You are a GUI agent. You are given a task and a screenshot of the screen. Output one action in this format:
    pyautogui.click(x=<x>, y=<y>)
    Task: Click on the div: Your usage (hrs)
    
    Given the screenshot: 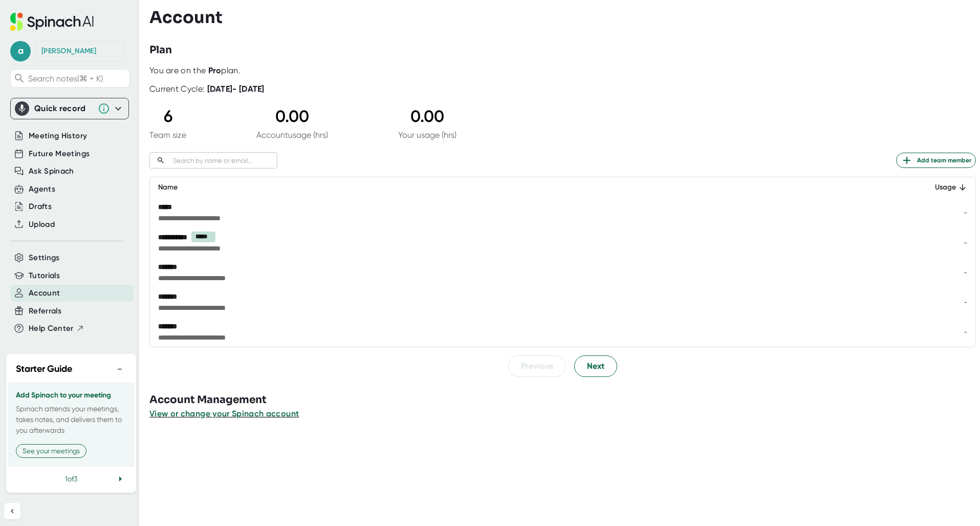 What is the action you would take?
    pyautogui.click(x=427, y=134)
    